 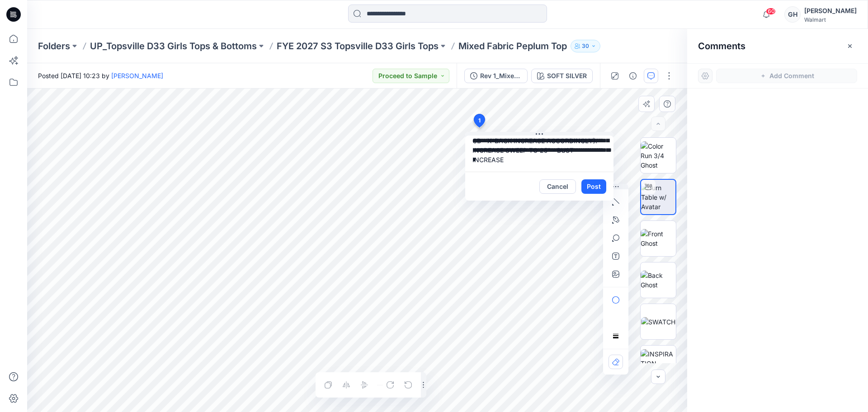 What do you see at coordinates (501, 76) in the screenshot?
I see `div: Rev 1_Mixed Fabric Peplum Top` at bounding box center [501, 76].